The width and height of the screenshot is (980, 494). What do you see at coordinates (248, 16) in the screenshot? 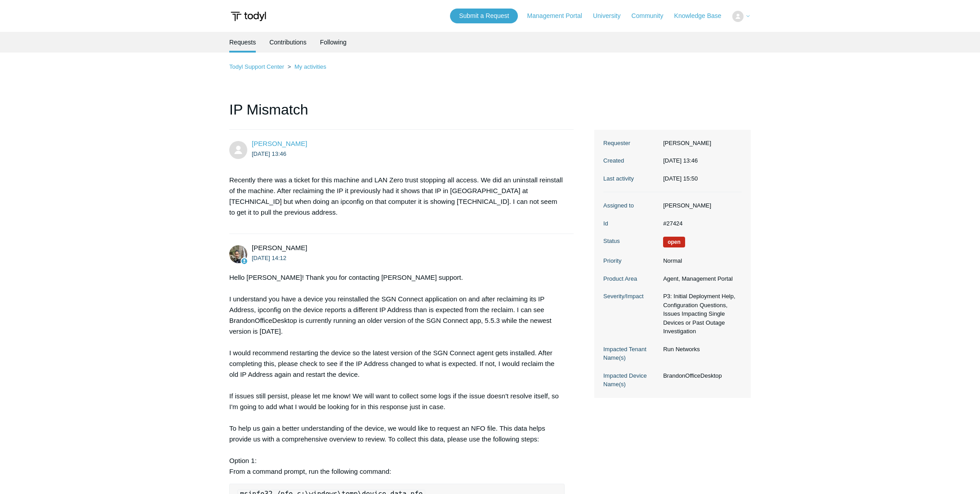
I see `img: Todyl Support Center Help Center home page` at bounding box center [248, 16].